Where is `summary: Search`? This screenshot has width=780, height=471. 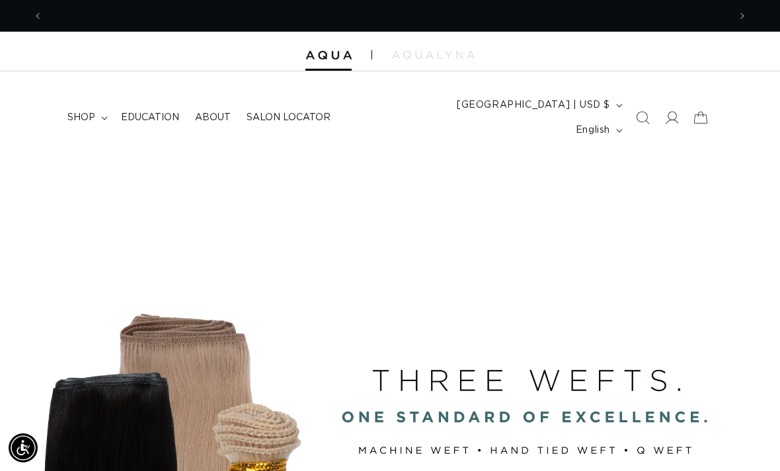 summary: Search is located at coordinates (642, 118).